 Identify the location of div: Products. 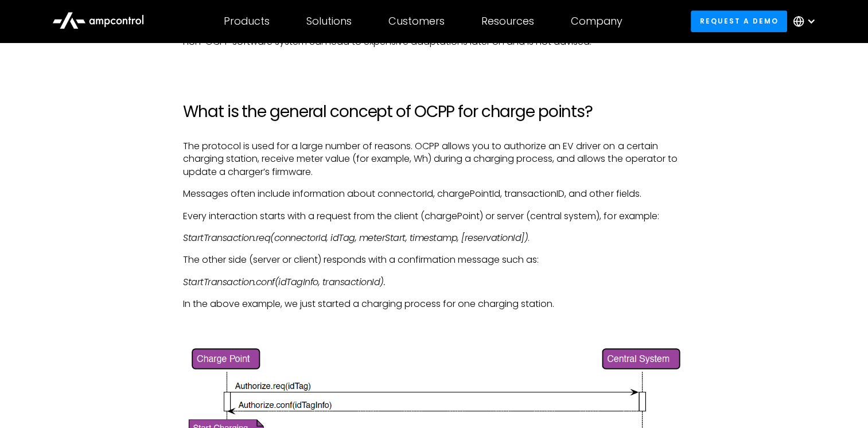
(247, 21).